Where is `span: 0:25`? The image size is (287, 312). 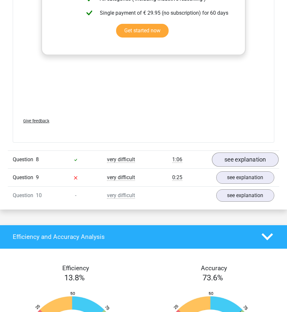
span: 0:25 is located at coordinates (177, 178).